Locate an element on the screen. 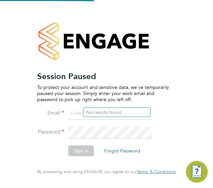  p: To protect your account and sensitive data, we've temporarily paused your session. Simply enter y... is located at coordinates (103, 93).